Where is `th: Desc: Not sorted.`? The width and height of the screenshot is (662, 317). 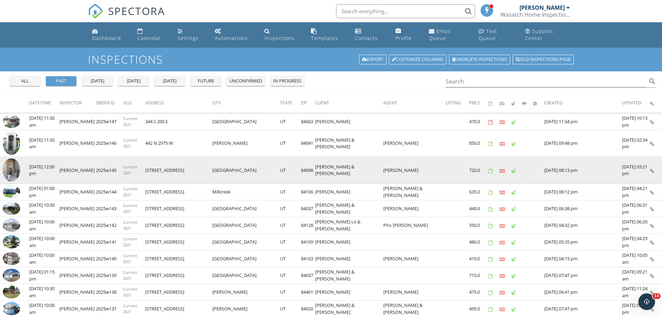 th: Desc: Not sorted. is located at coordinates (134, 103).